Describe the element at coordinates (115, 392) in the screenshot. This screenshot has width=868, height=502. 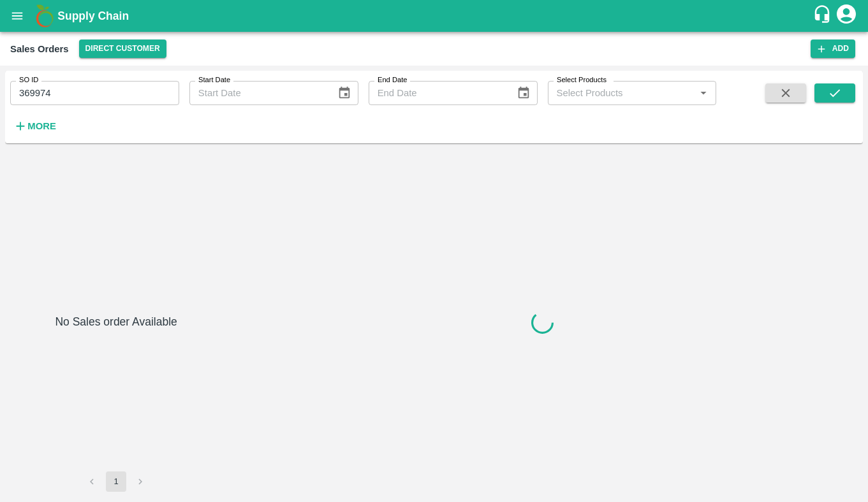
I see `h6: No Sales order Available` at that location.